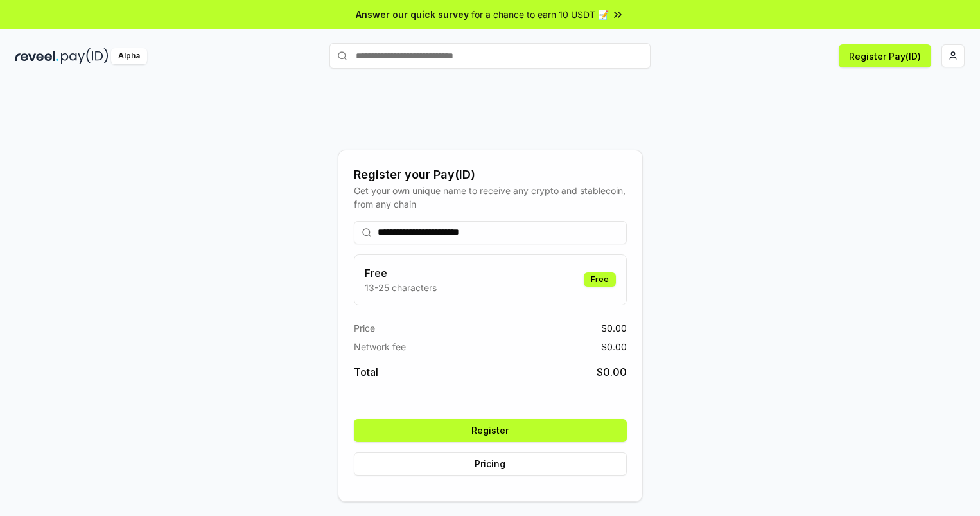 This screenshot has width=980, height=516. I want to click on span: for a chance to earn 10 USDT 📝, so click(540, 14).